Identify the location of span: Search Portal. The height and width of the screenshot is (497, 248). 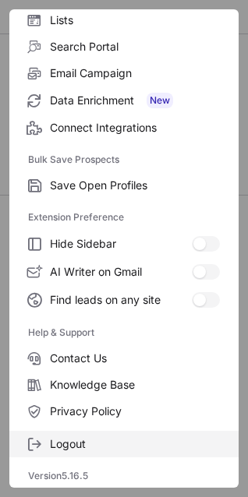
(135, 47).